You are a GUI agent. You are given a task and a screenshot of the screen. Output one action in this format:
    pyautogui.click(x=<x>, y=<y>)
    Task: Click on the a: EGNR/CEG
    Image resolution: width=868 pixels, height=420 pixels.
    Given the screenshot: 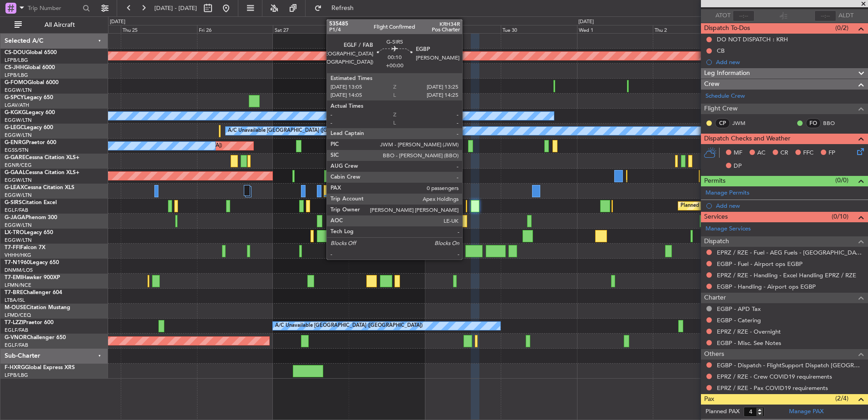 What is the action you would take?
    pyautogui.click(x=18, y=165)
    